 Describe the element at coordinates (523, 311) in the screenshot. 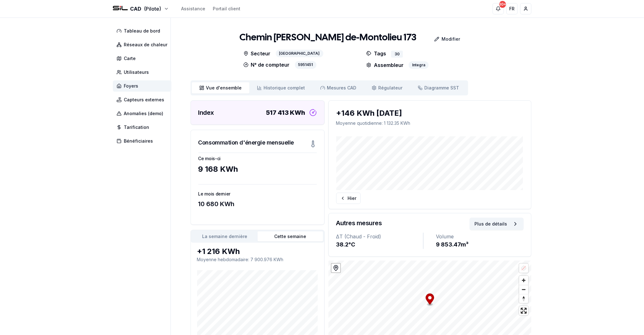

I see `button: Enter fullscreen` at that location.